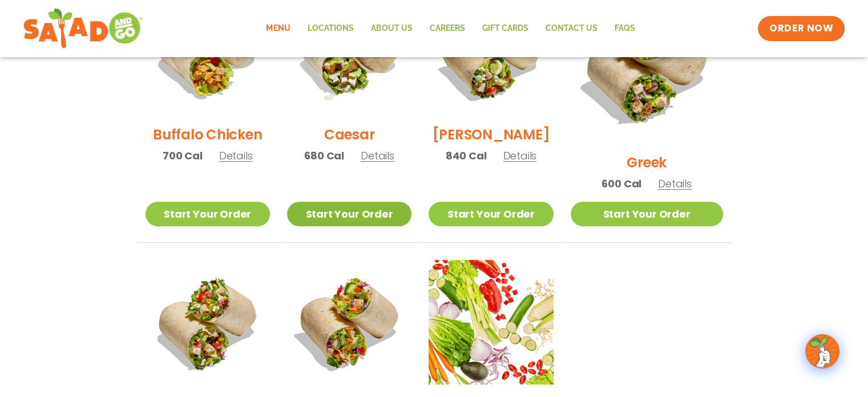 This screenshot has width=868, height=397. Describe the element at coordinates (391, 28) in the screenshot. I see `a: About Us` at that location.